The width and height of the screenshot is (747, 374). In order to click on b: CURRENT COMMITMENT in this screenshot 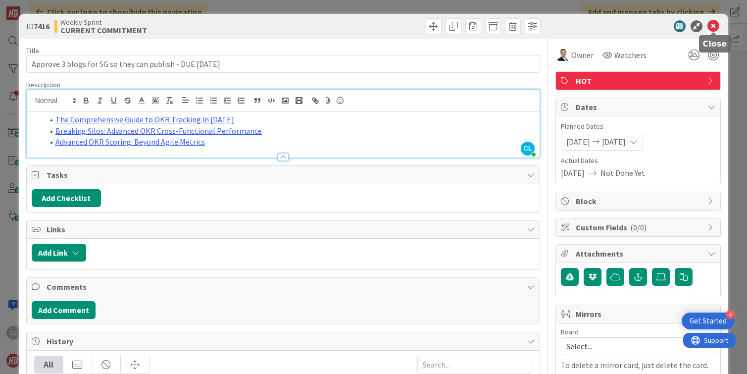, I will do `click(103, 30)`.